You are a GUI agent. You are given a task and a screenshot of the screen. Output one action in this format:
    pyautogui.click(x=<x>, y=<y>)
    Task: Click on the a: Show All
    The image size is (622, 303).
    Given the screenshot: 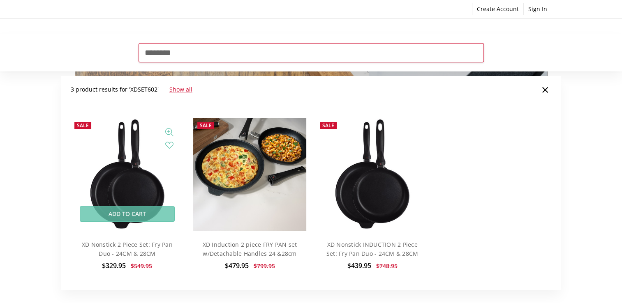 What is the action you would take?
    pyautogui.click(x=453, y=39)
    